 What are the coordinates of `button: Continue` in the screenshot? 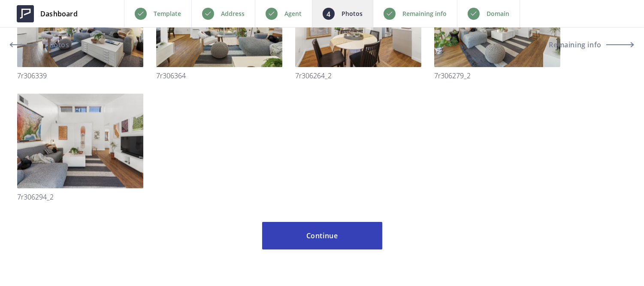 It's located at (322, 235).